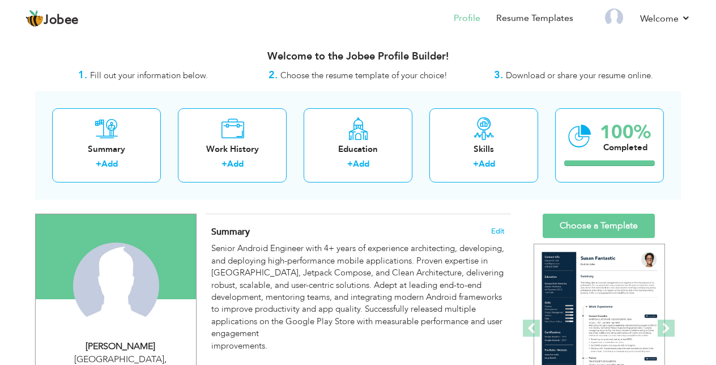 This screenshot has height=365, width=716. Describe the element at coordinates (625, 147) in the screenshot. I see `div: Completed` at that location.